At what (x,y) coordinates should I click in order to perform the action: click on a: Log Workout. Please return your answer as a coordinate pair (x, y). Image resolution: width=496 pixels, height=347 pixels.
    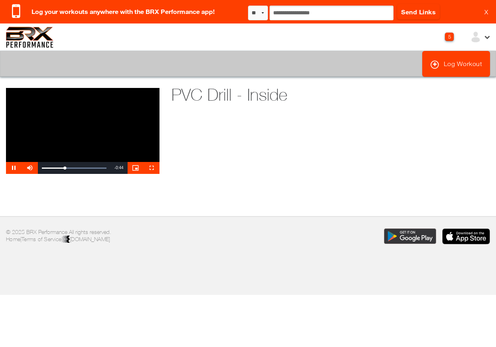
    Looking at the image, I should click on (456, 64).